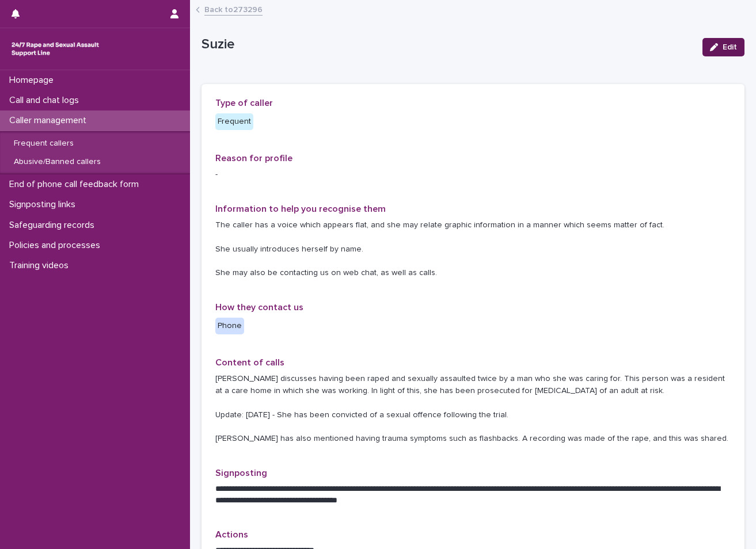 The image size is (756, 549). Describe the element at coordinates (730, 47) in the screenshot. I see `span: Edit` at that location.